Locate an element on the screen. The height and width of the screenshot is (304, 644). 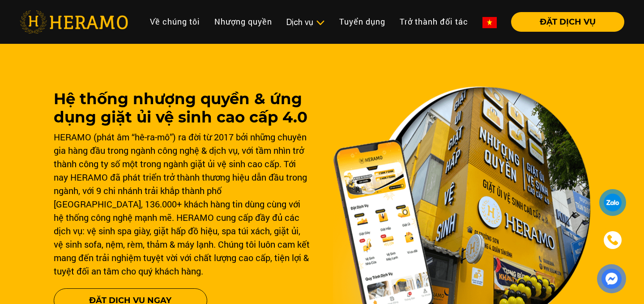
a: phone-icon is located at coordinates (612, 240).